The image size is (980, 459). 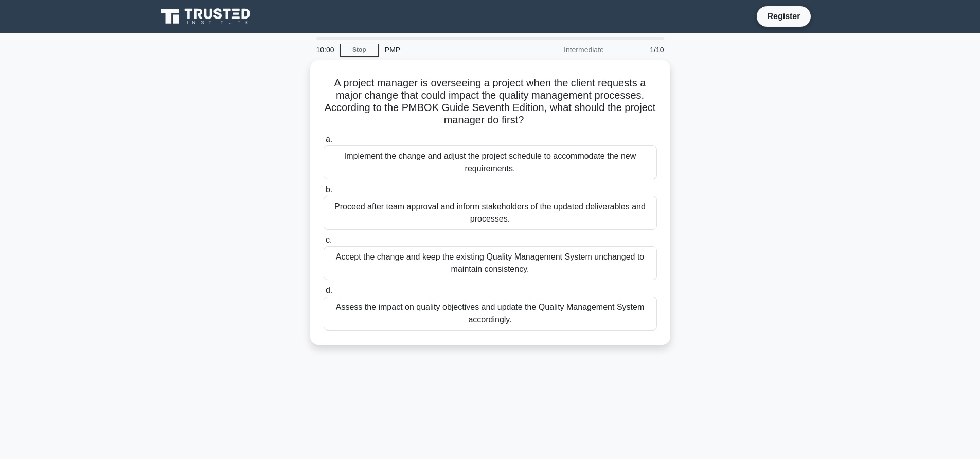 What do you see at coordinates (783, 16) in the screenshot?
I see `a: Register` at bounding box center [783, 16].